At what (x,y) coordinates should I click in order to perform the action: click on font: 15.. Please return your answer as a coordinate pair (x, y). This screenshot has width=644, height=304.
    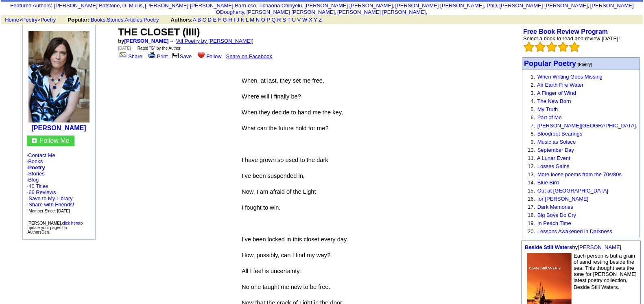
    Looking at the image, I should click on (532, 191).